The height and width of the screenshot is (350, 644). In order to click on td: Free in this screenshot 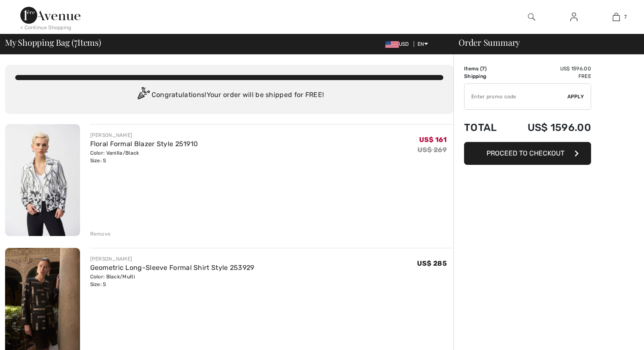, I will do `click(549, 76)`.